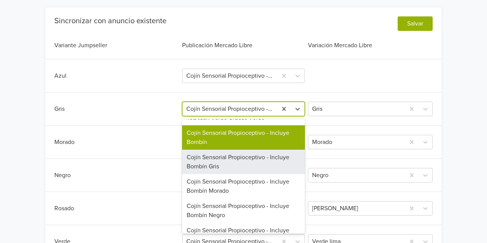  What do you see at coordinates (110, 21) in the screenshot?
I see `div: Sincronizar con anuncio existente` at bounding box center [110, 21].